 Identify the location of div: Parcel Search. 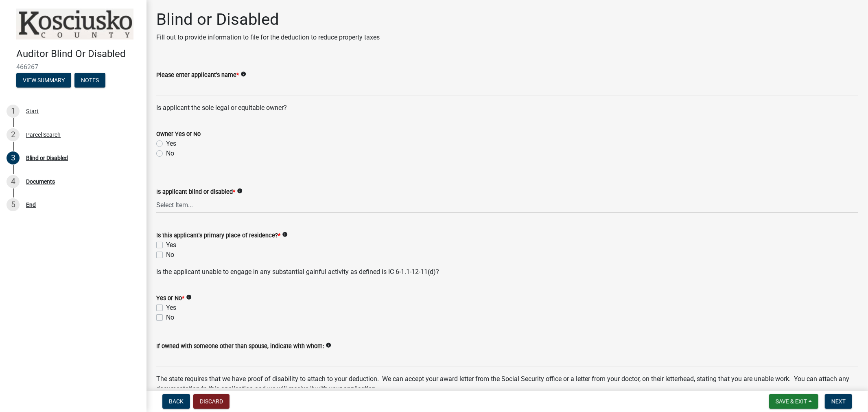
(43, 135).